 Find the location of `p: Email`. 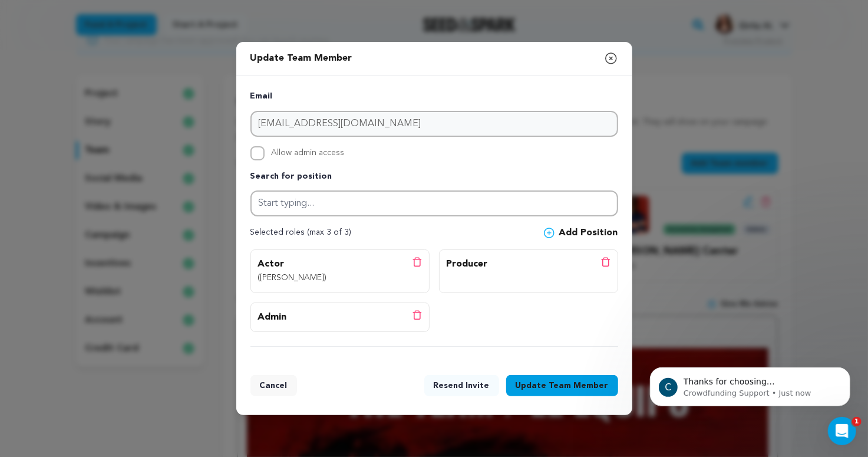

p: Email is located at coordinates (434, 97).